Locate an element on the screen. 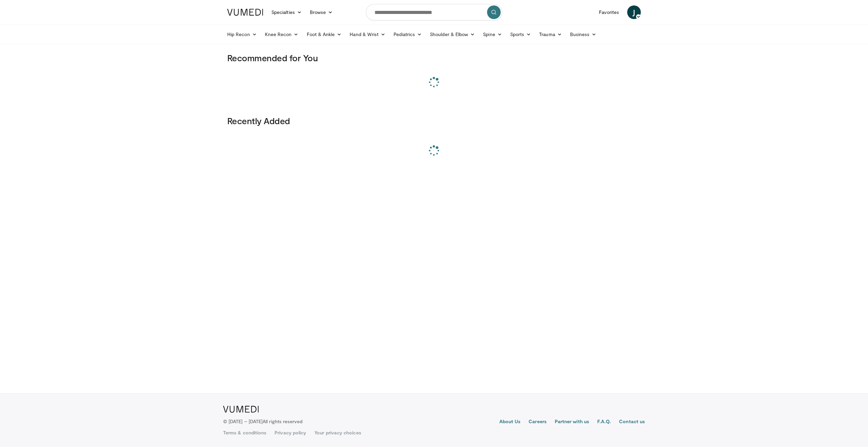  a: F.A.Q. is located at coordinates (604, 422).